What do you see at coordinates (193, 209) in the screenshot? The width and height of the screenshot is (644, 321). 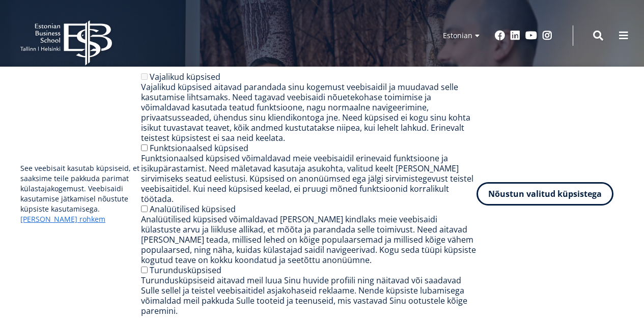 I see `label: Analüütilised küpsised` at bounding box center [193, 209].